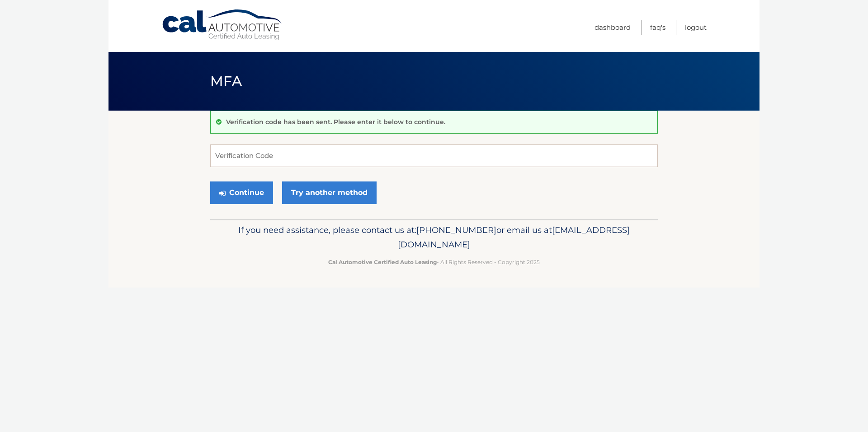  What do you see at coordinates (223, 25) in the screenshot?
I see `a: Cal Automotive` at bounding box center [223, 25].